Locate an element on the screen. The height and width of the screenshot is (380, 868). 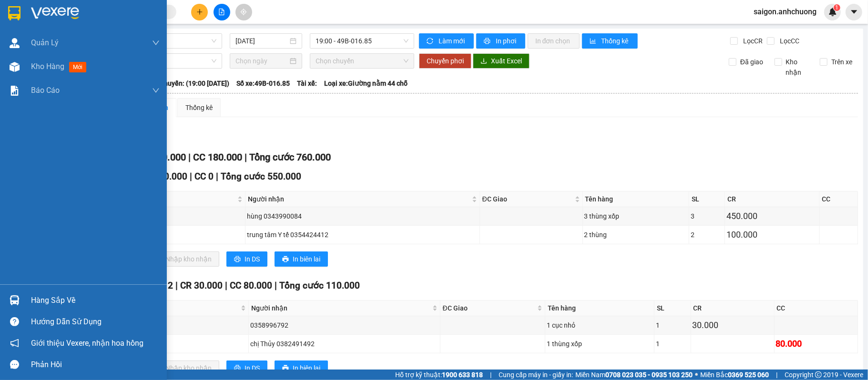
span: download is located at coordinates (484, 62).